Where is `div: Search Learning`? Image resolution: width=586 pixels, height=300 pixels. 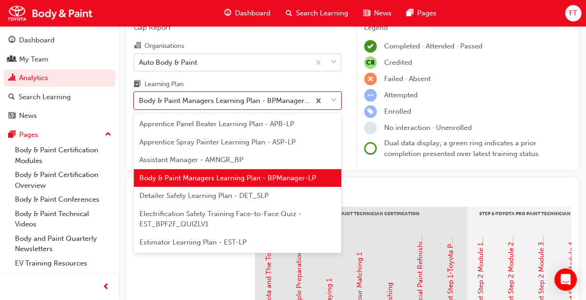 div: Search Learning is located at coordinates (45, 97).